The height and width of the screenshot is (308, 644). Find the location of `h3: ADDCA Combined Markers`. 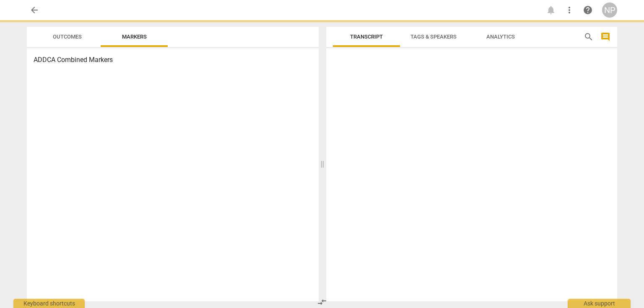

h3: ADDCA Combined Markers is located at coordinates (173, 60).